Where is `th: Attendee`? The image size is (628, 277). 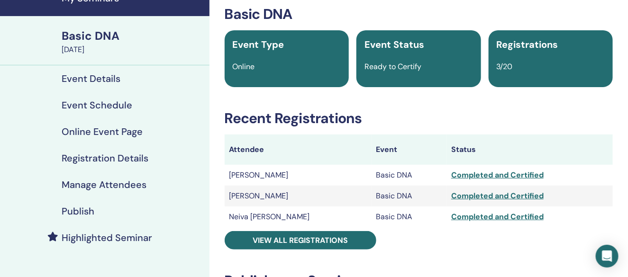 th: Attendee is located at coordinates (298, 150).